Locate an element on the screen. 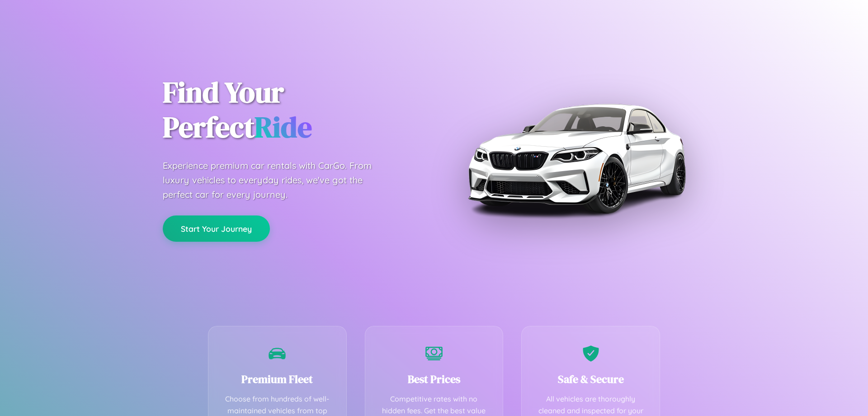  img: Premium BMW car rental vehicle is located at coordinates (577, 159).